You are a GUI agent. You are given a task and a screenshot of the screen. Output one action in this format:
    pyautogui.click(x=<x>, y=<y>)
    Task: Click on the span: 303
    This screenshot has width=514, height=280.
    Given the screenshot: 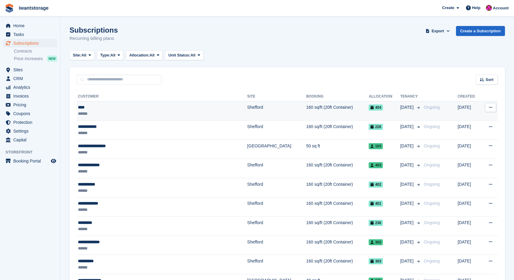 What is the action you would take?
    pyautogui.click(x=375, y=261)
    